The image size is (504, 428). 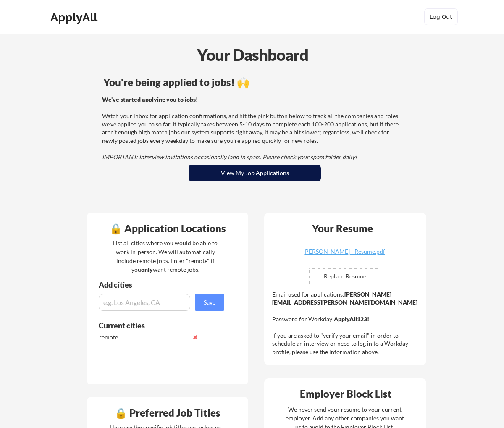 What do you see at coordinates (147, 269) in the screenshot?
I see `strong: only` at bounding box center [147, 269].